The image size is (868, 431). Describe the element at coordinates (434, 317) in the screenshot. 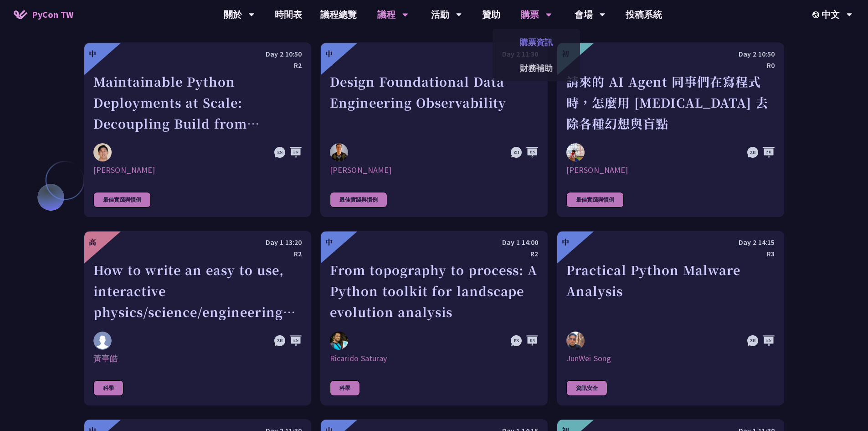

I see `a: 中 Day 1 14:00 R2 From topography to process: A Python toolkit for landscape evolution analysis Ri...` at that location.